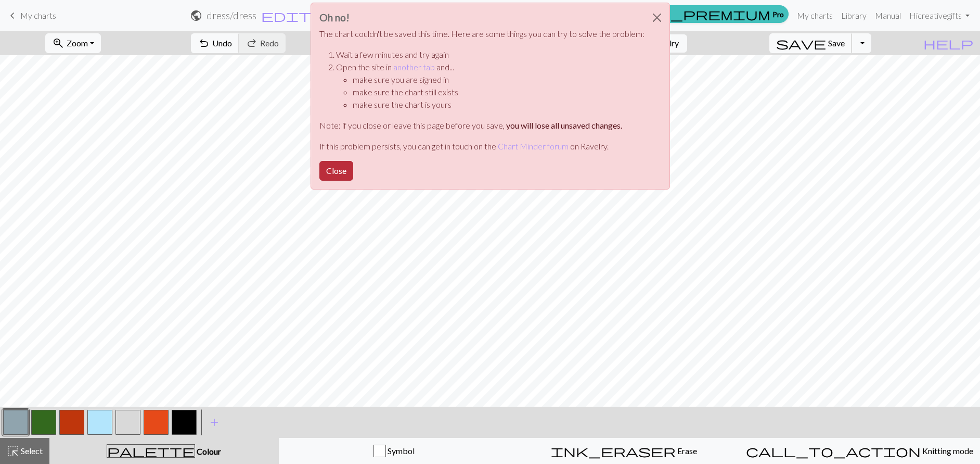 This screenshot has width=980, height=464. I want to click on button: Knitting mode, so click(859, 451).